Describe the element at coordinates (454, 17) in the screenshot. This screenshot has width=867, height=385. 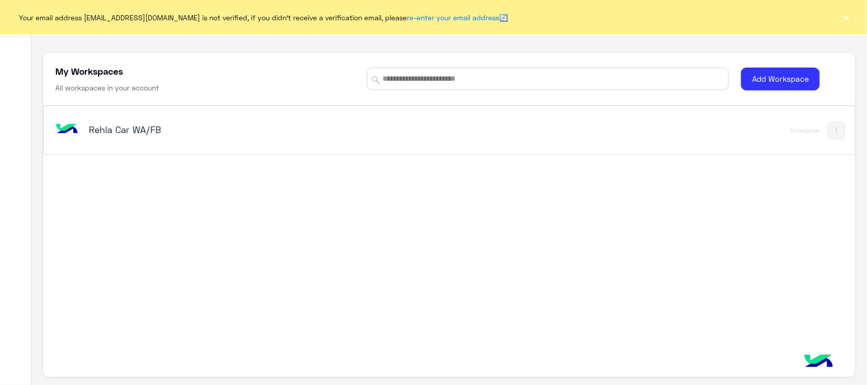
I see `a: re-enter your email address` at that location.